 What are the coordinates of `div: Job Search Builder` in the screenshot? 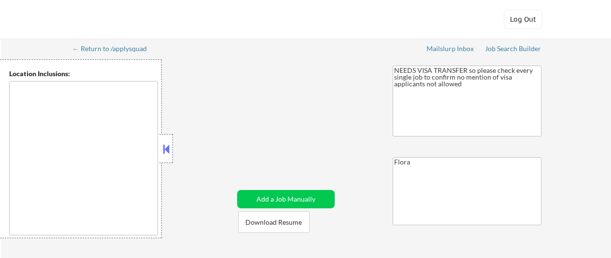 It's located at (513, 49).